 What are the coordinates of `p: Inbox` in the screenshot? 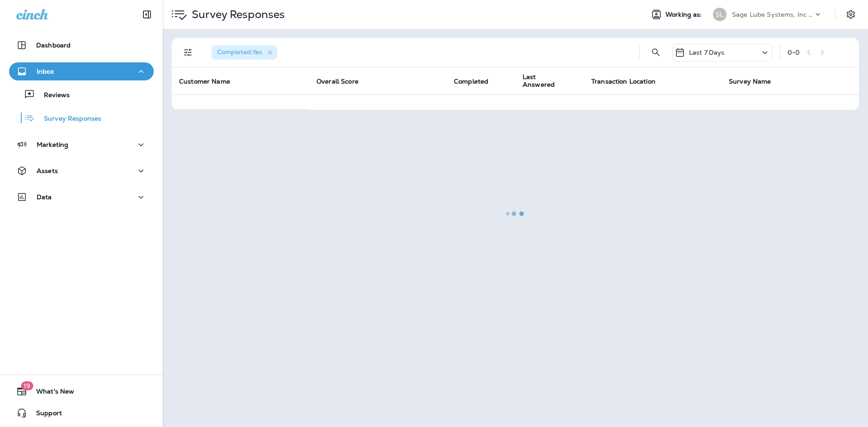 It's located at (45, 72).